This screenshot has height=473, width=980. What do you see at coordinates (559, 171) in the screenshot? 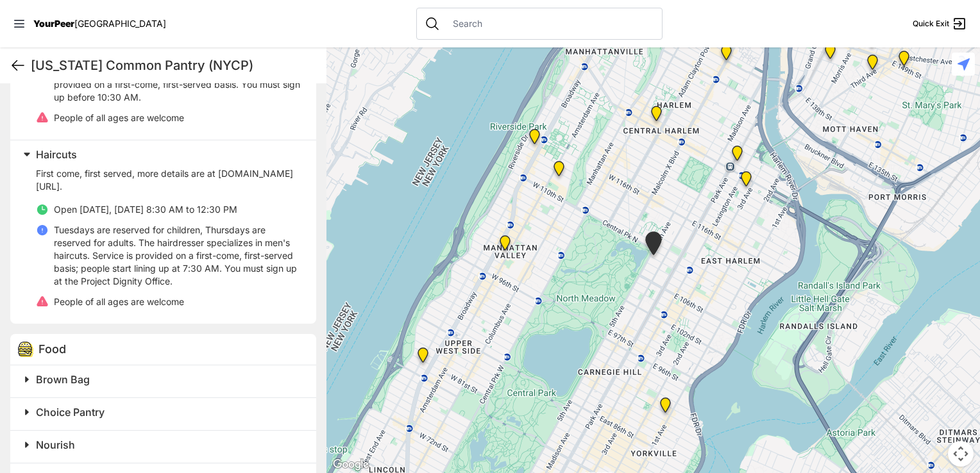
I see `div: The Cathedral Church of St. John the Divine` at bounding box center [559, 171].